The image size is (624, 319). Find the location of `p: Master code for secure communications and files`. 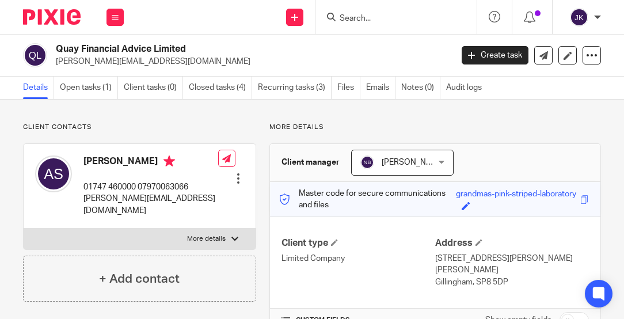

p: Master code for secure communications and files is located at coordinates (368, 199).